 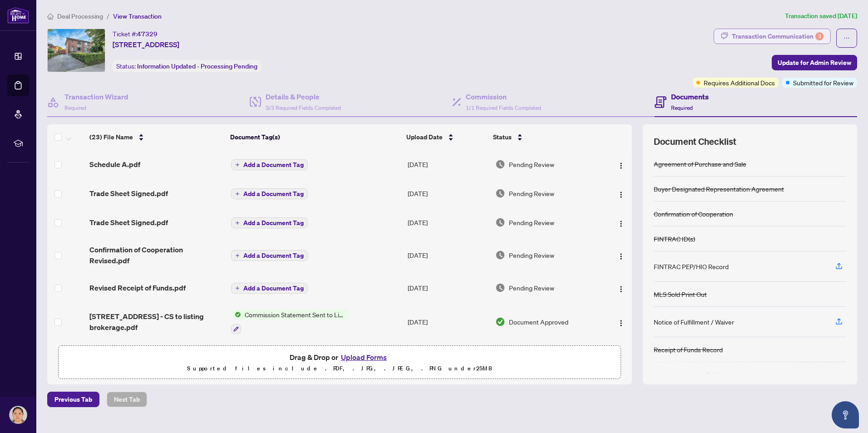 What do you see at coordinates (73, 399) in the screenshot?
I see `button: Previous Tab` at bounding box center [73, 399].